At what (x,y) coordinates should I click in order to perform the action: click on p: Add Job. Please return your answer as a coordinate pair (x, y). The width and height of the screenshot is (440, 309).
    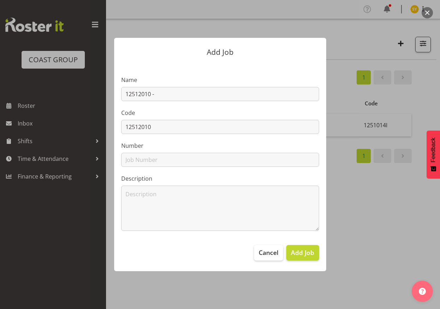
    Looking at the image, I should click on (220, 52).